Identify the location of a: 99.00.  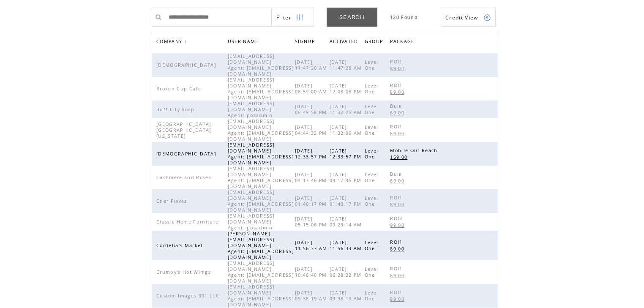
(399, 225).